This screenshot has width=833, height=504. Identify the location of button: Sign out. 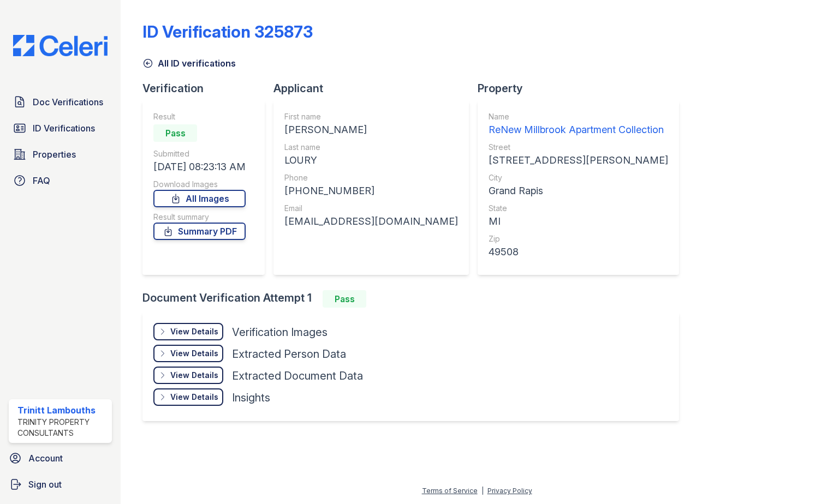
(60, 484).